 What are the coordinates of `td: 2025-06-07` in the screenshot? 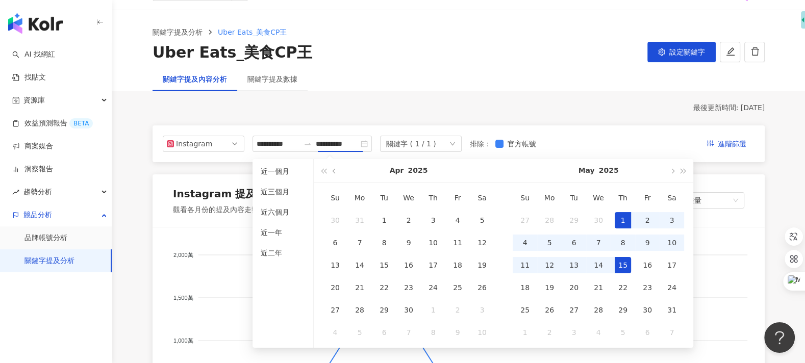 It's located at (672, 333).